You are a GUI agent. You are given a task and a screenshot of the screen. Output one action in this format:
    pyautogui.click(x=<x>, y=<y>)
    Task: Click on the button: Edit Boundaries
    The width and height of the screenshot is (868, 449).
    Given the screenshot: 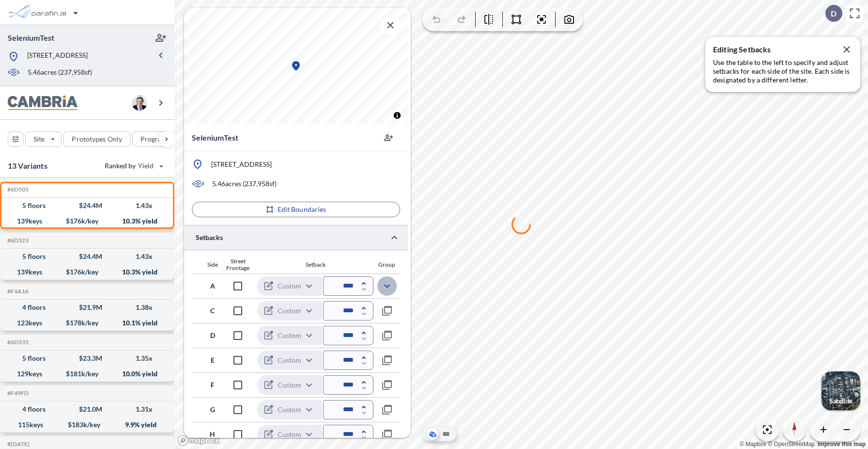 What is the action you would take?
    pyautogui.click(x=296, y=209)
    